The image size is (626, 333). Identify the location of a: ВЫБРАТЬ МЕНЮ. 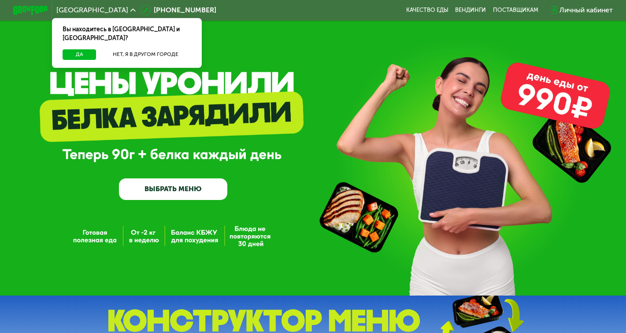
(173, 189).